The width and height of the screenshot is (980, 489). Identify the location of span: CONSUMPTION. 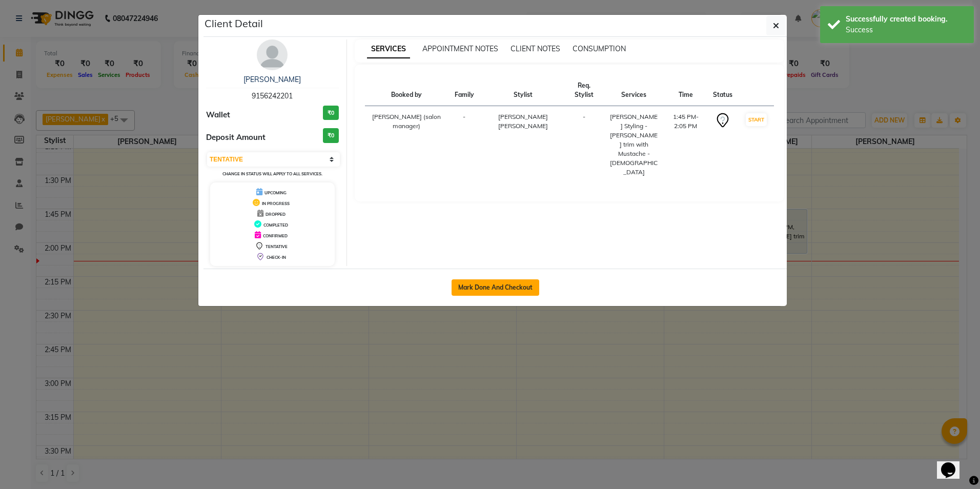
(599, 49).